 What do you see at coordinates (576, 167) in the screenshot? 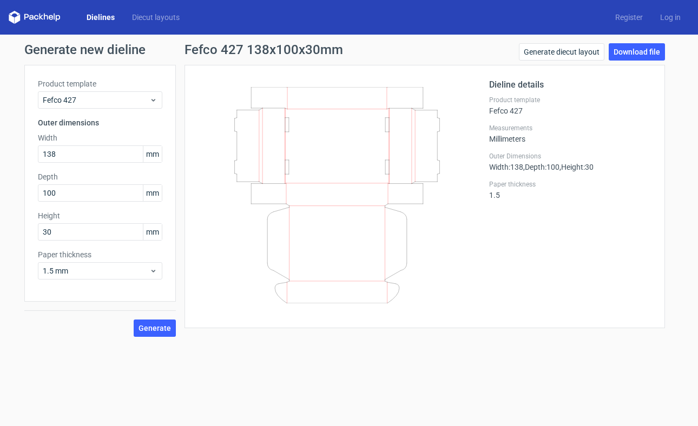
I see `span: , Height : 30` at bounding box center [576, 167].